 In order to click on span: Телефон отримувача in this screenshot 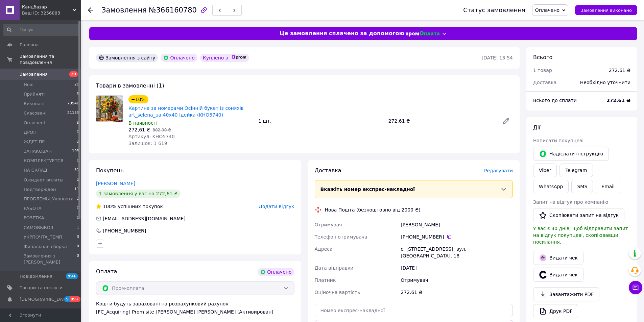, I will do `click(341, 237)`.